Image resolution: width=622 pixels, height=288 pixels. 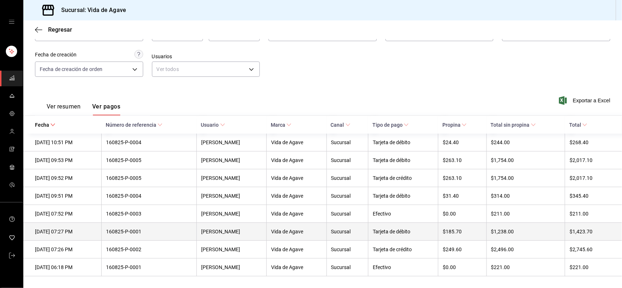 What do you see at coordinates (45, 125) in the screenshot?
I see `span: Fecha` at bounding box center [45, 125].